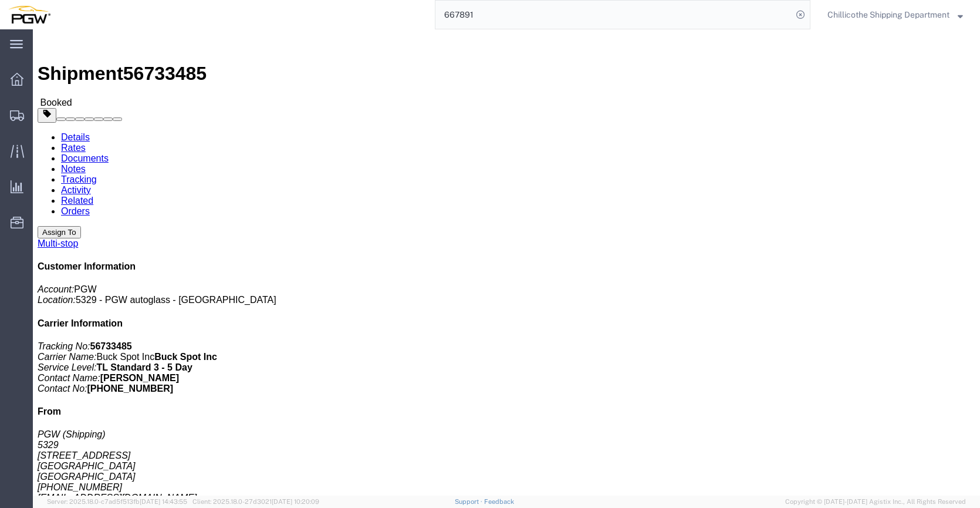 The image size is (980, 508). What do you see at coordinates (499, 501) in the screenshot?
I see `a: Feedback` at bounding box center [499, 501].